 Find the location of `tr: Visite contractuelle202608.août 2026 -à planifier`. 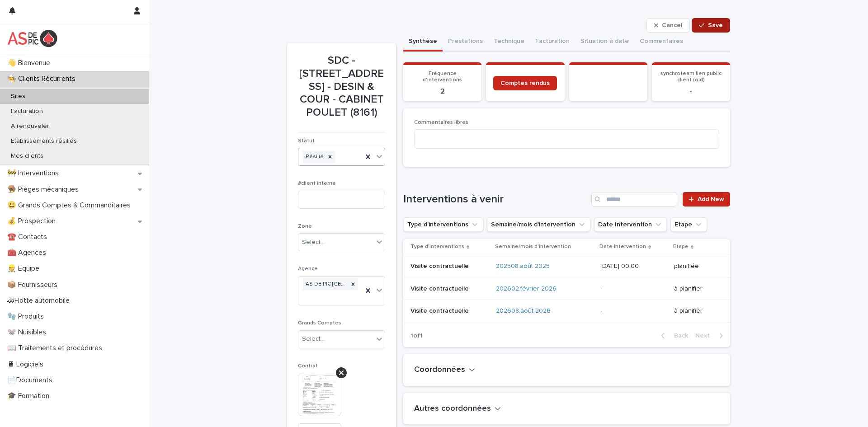

tr: Visite contractuelle202608.août 2026 -à planifier is located at coordinates (566, 311).